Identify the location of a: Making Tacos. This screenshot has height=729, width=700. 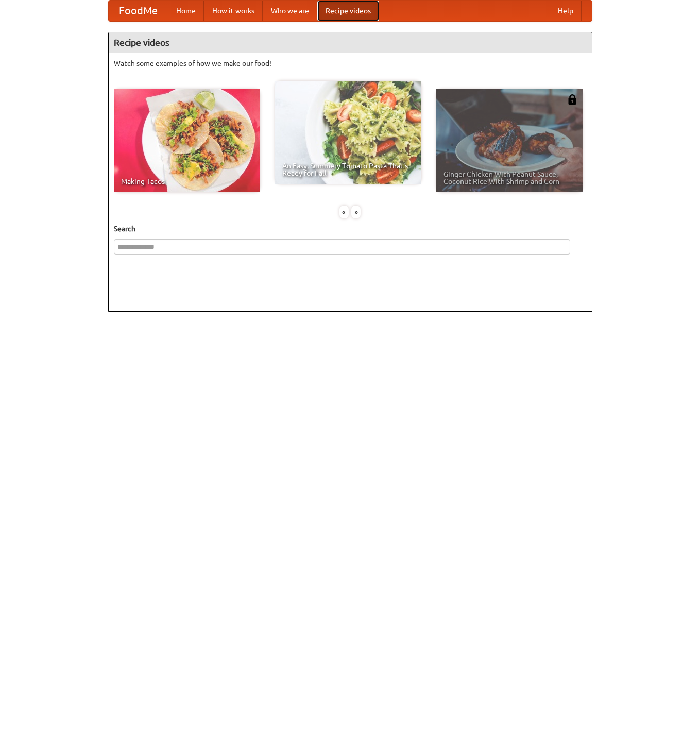
(187, 141).